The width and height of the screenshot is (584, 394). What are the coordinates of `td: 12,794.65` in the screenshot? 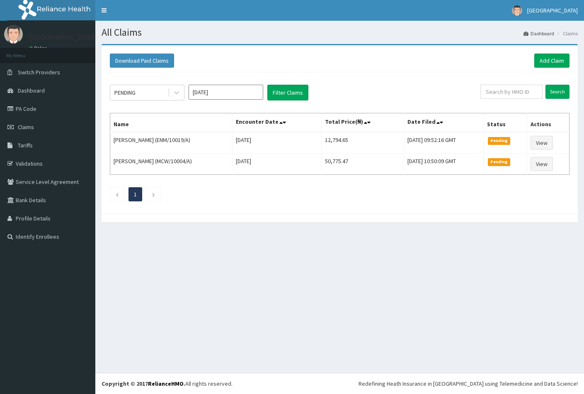 It's located at (363, 143).